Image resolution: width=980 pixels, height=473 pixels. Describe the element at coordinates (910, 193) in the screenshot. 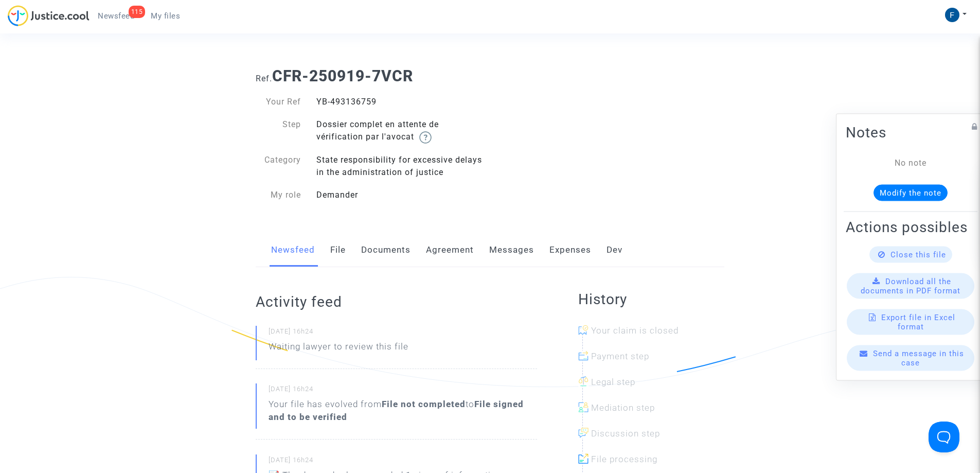

I see `button: Modify the note` at that location.